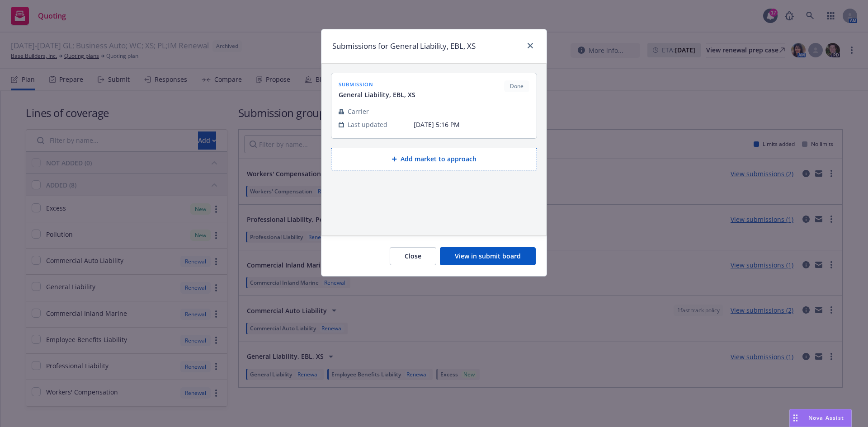 The width and height of the screenshot is (868, 427). I want to click on span: Nova Assist, so click(826, 418).